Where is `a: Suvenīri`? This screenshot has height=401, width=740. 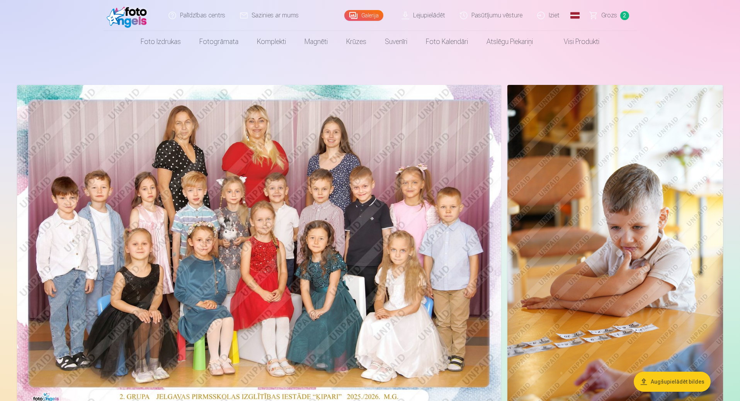 a: Suvenīri is located at coordinates (396, 42).